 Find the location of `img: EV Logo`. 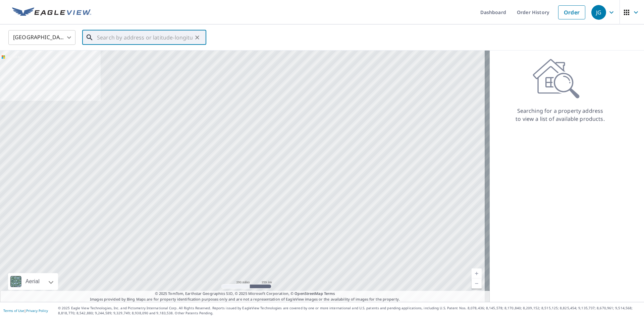

img: EV Logo is located at coordinates (52, 12).